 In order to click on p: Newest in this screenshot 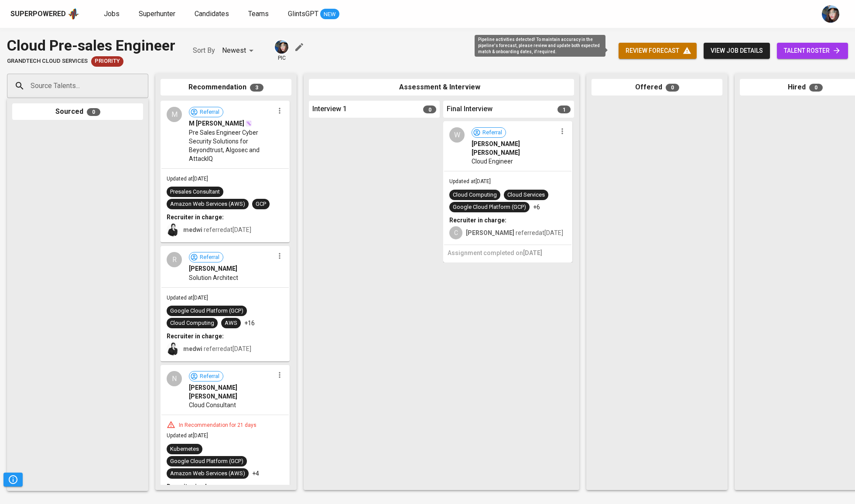, I will do `click(234, 51)`.